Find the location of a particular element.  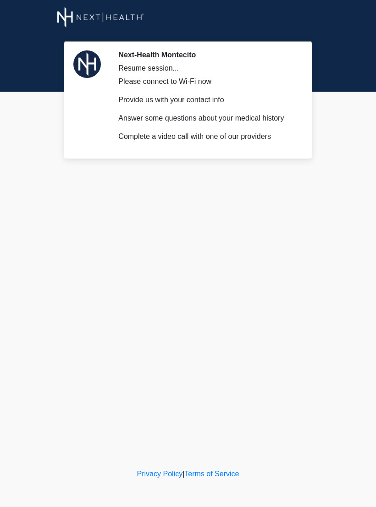

a: Privacy Policy is located at coordinates (160, 473).